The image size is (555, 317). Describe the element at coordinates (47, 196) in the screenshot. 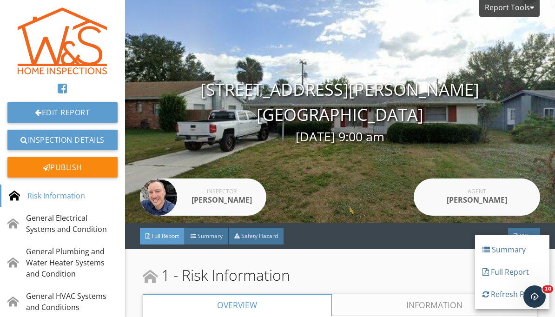

I see `div: Risk Information` at that location.